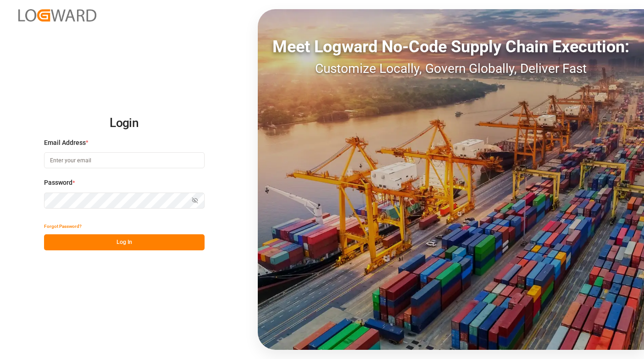  What do you see at coordinates (124, 160) in the screenshot?
I see `input: Enter your email` at bounding box center [124, 160].